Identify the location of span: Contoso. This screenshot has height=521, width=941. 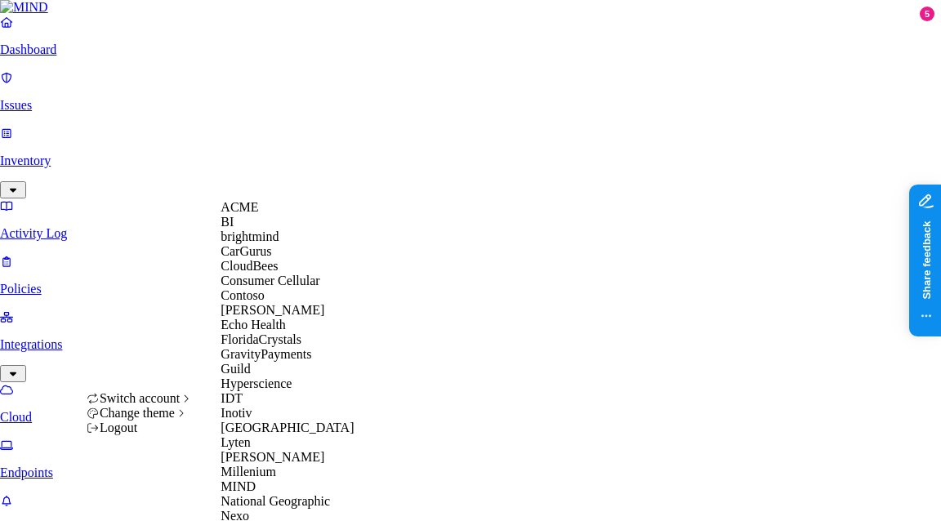
(242, 295).